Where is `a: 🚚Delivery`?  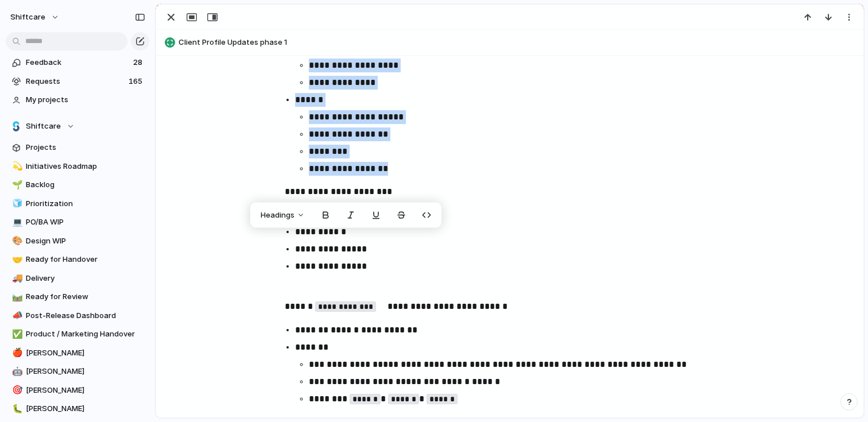
a: 🚚Delivery is located at coordinates (77, 278).